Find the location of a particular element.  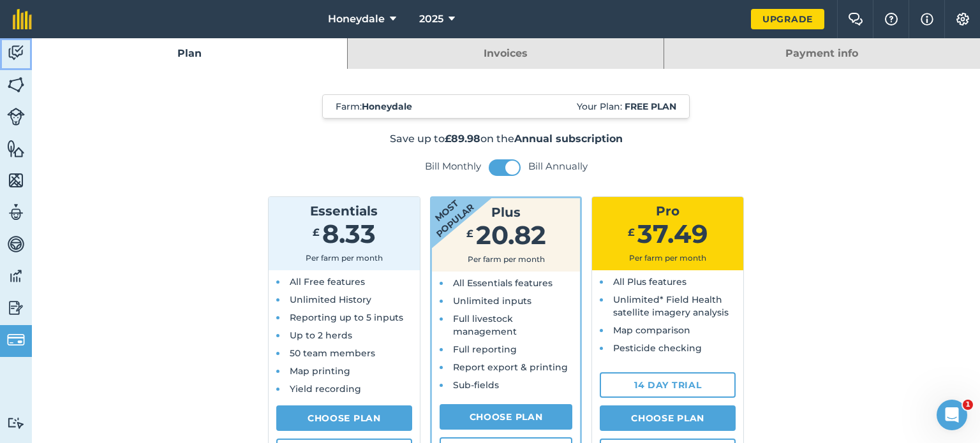

p: Save up to on the is located at coordinates (506, 139).